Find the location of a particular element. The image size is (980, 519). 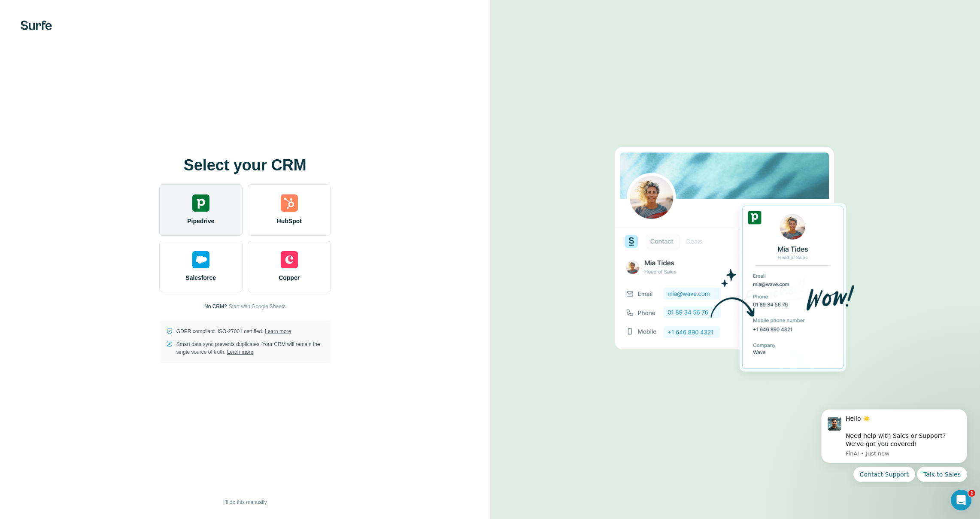

h1: Select your CRM is located at coordinates (245, 166).